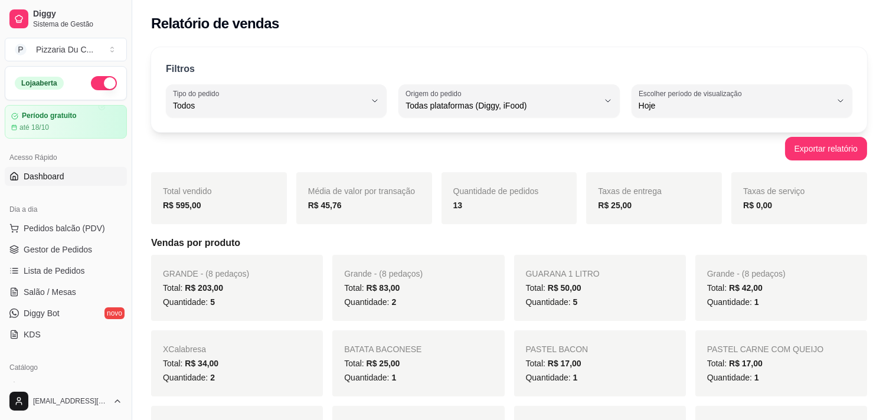  Describe the element at coordinates (383, 363) in the screenshot. I see `span: R$ 25,00` at that location.